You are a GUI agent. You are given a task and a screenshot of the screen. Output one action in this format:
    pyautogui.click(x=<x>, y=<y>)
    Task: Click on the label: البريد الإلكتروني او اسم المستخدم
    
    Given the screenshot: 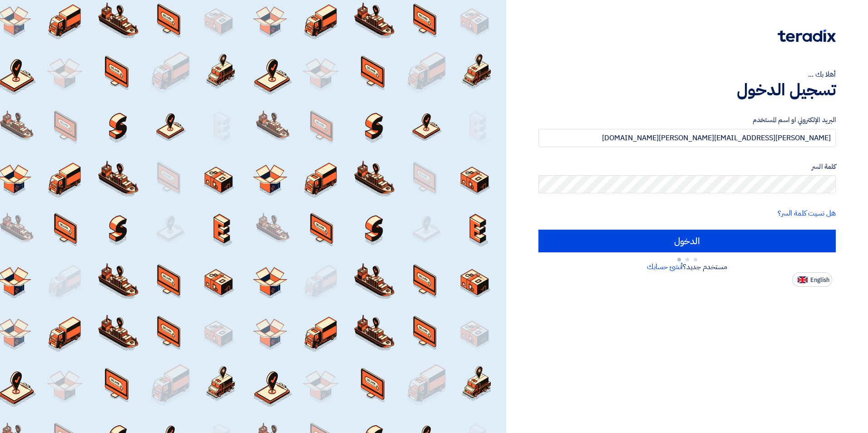 What is the action you would take?
    pyautogui.click(x=687, y=120)
    